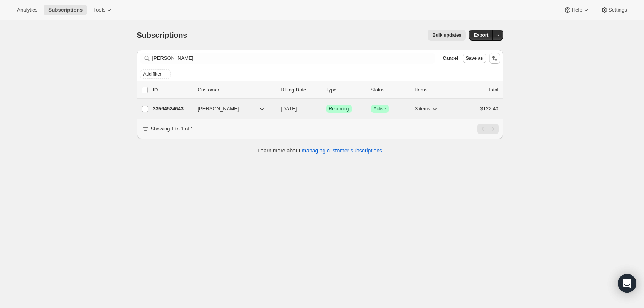  I want to click on p: Status, so click(390, 90).